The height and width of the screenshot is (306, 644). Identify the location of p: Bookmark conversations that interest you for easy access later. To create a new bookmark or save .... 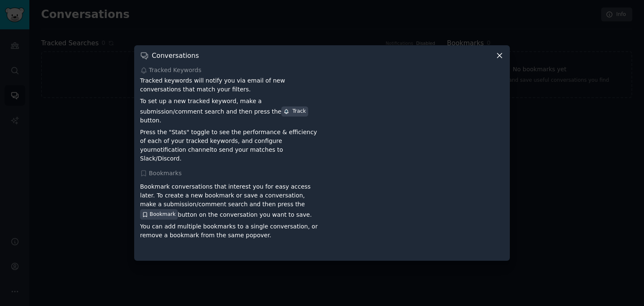
(230, 201).